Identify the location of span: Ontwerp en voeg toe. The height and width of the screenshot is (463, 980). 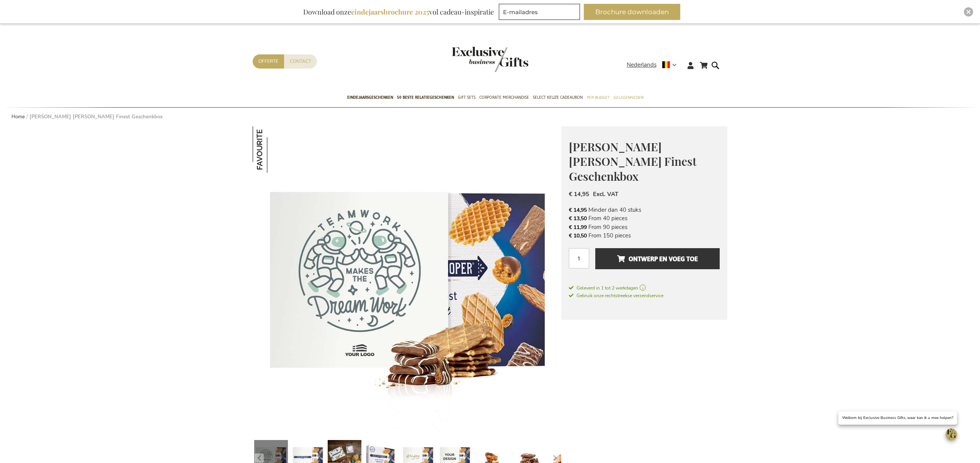
(657, 259).